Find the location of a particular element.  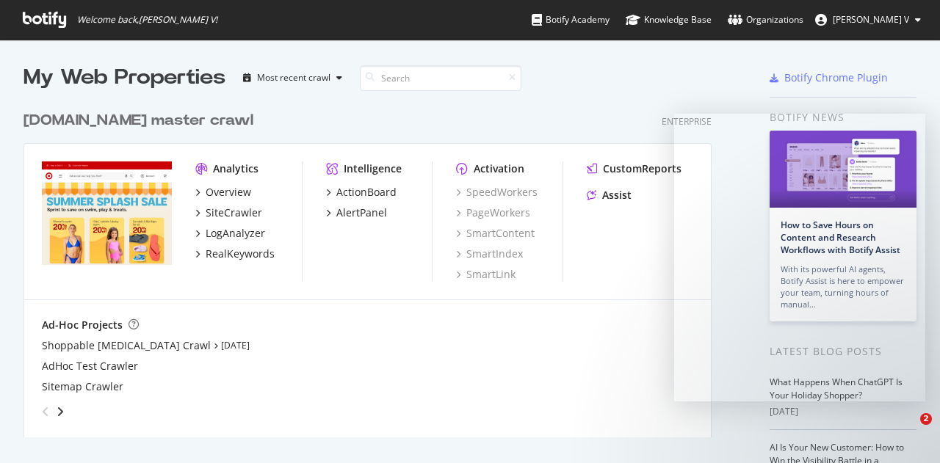

a: SmartLink is located at coordinates (485, 275).